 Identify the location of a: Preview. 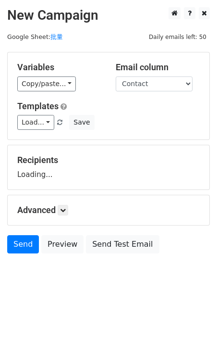
(63, 244).